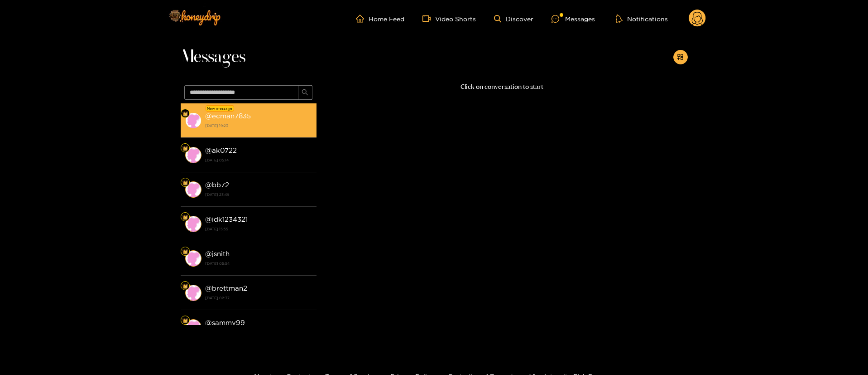 This screenshot has width=868, height=375. Describe the element at coordinates (219, 109) in the screenshot. I see `div: New message` at that location.